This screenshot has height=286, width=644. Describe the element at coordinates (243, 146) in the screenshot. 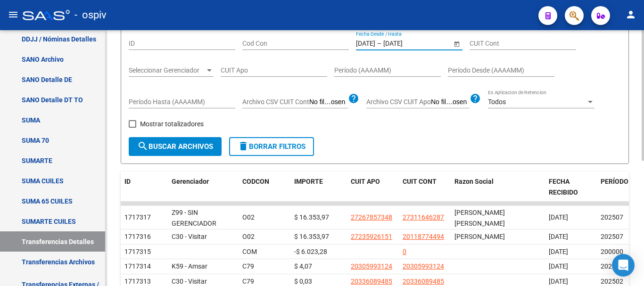

I see `mat-icon: delete` at that location.